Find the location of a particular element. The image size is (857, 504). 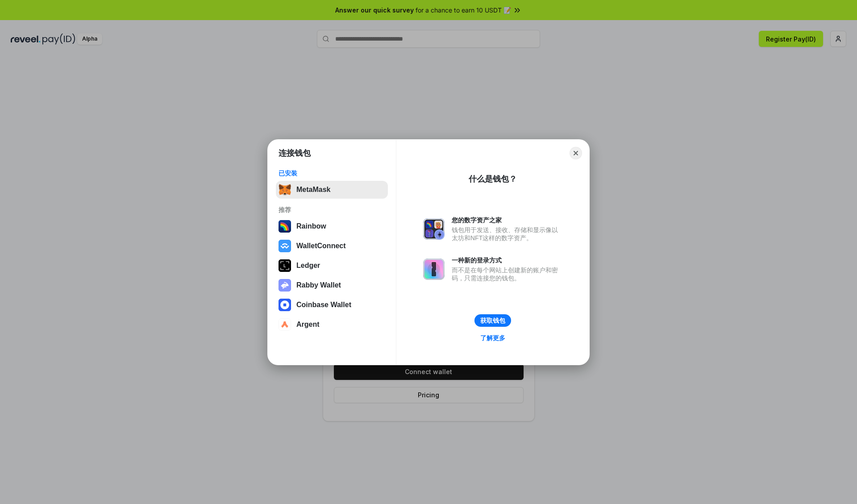

div: 了解更多 is located at coordinates (492, 338).